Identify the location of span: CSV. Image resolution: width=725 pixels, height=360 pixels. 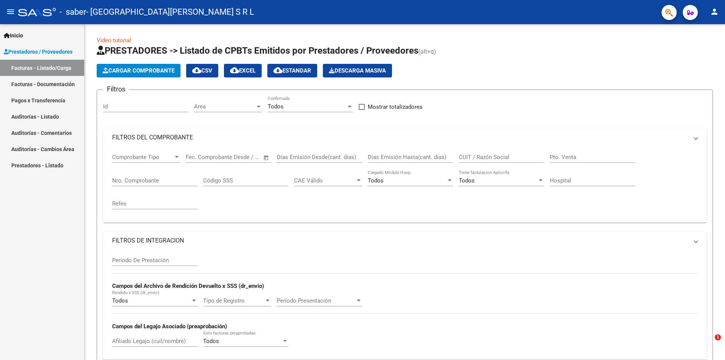
(202, 71).